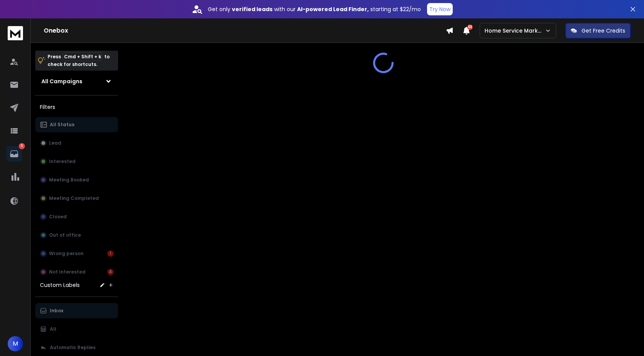 The width and height of the screenshot is (644, 356). I want to click on p: Home Service Marketing, so click(514, 31).